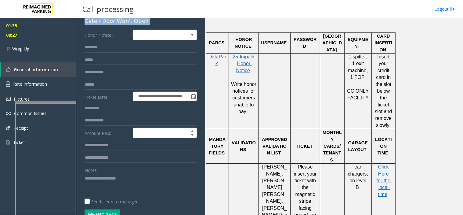 This screenshot has width=463, height=215. I want to click on span: LOCATION TIME, so click(384, 146).